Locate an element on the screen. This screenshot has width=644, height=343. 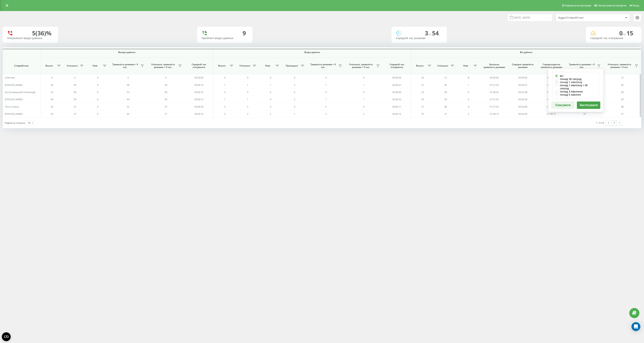
td: 00:00:16 is located at coordinates (199, 85).